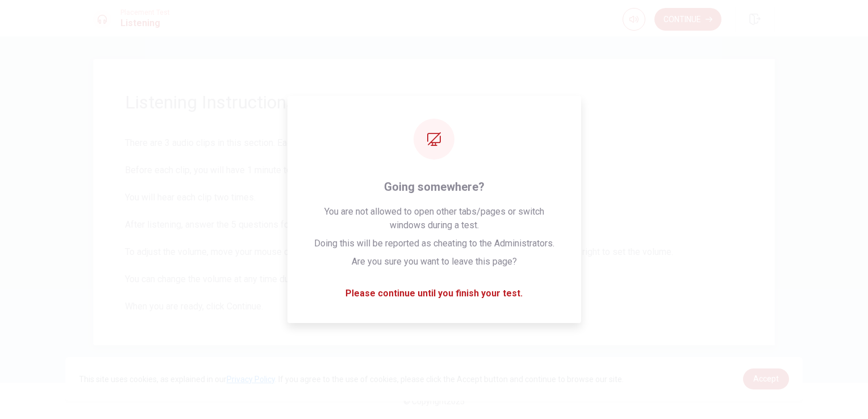  I want to click on span: There are 3 audio clips in this section. Each clip has 5 questions. Before each clip, you will ha..., so click(434, 225).